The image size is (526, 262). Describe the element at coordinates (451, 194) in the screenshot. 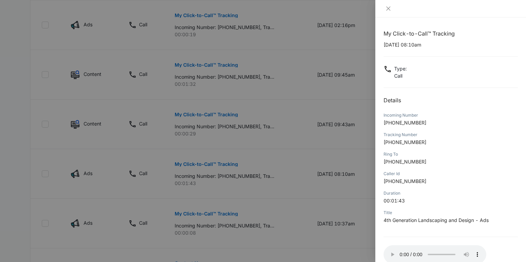

I see `div: Duration` at that location.